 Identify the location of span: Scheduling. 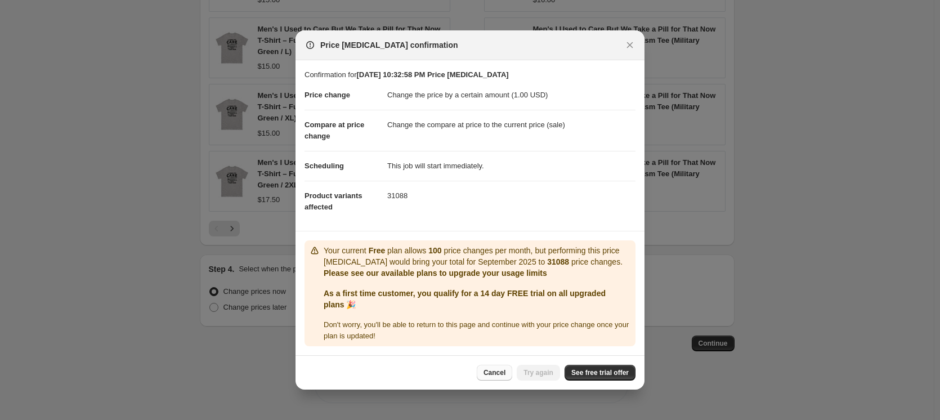
(324, 165).